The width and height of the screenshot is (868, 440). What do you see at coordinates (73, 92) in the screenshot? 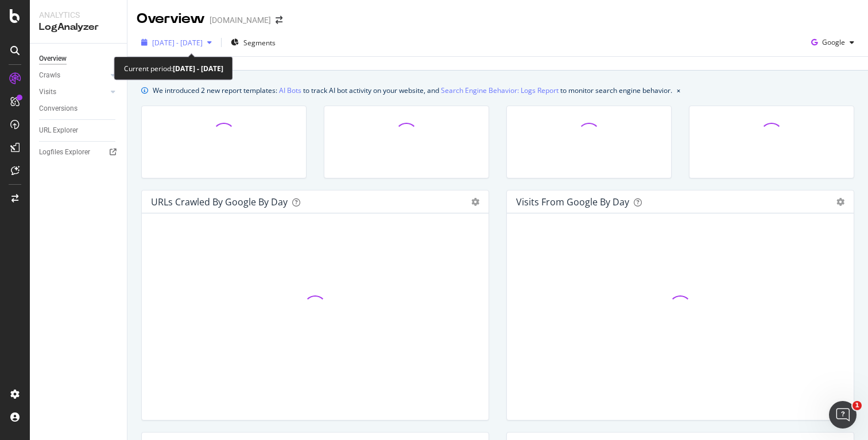
I see `a: Visits` at bounding box center [73, 92].